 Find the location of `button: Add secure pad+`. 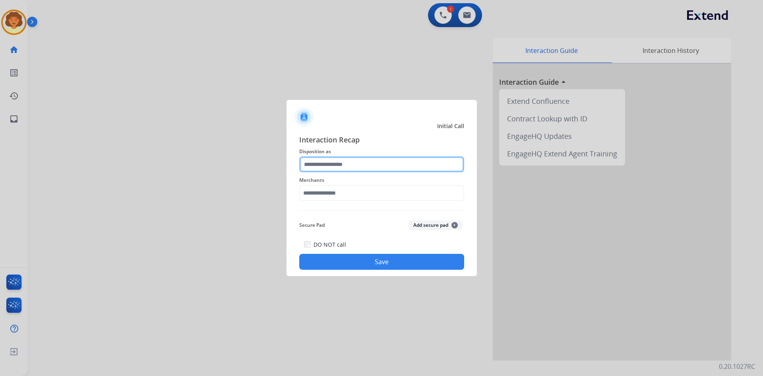

button: Add secure pad+ is located at coordinates (436, 225).